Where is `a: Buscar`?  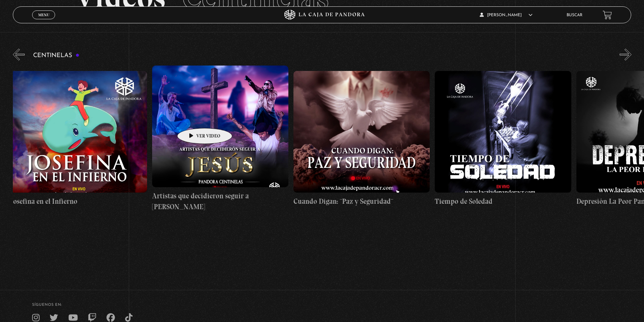
a: Buscar is located at coordinates (575, 15).